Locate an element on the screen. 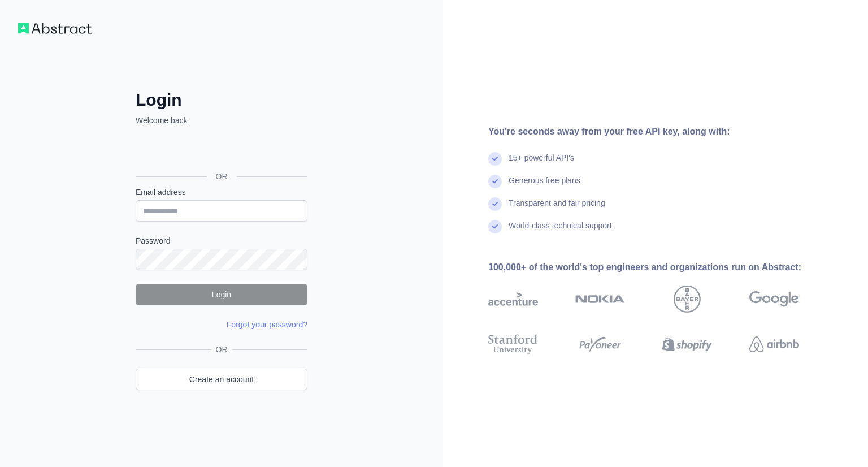 The width and height of the screenshot is (868, 467). img: bayer is located at coordinates (687, 299).